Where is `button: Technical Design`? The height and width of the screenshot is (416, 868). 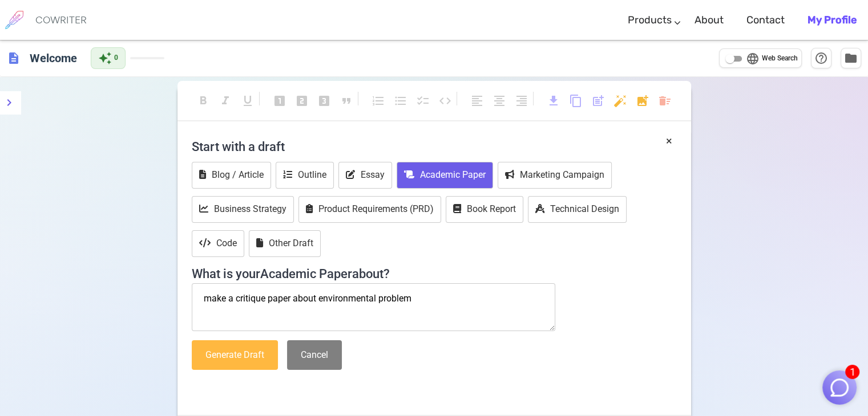 button: Technical Design is located at coordinates (577, 209).